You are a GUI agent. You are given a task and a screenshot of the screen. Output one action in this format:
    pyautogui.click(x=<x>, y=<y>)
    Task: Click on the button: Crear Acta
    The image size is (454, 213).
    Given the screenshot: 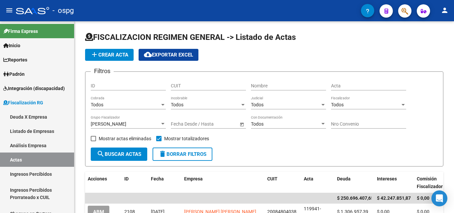 What is the action you would take?
    pyautogui.click(x=109, y=55)
    